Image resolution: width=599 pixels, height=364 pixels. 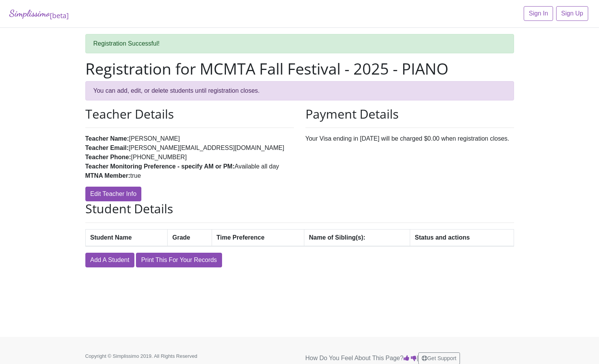 What do you see at coordinates (153, 355) in the screenshot?
I see `p: Copyright © Simplissimo 2019. All Rights Reserved` at bounding box center [153, 355].